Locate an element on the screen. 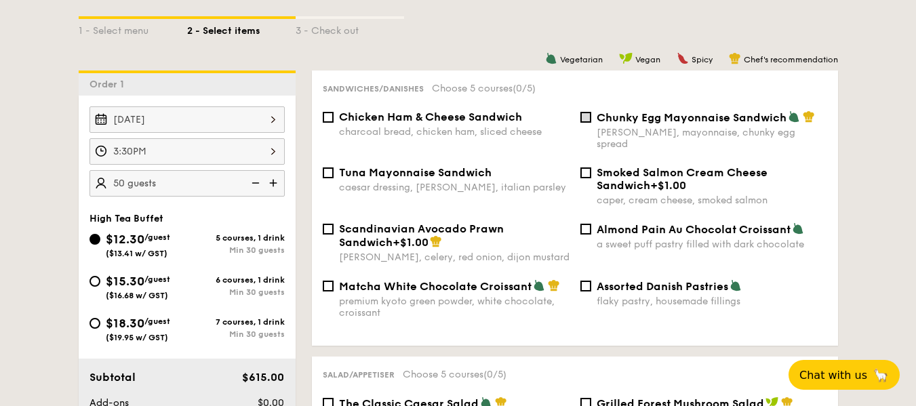 The width and height of the screenshot is (916, 406). span: Chunky Egg Mayonnaise Sandwich is located at coordinates (692, 117).